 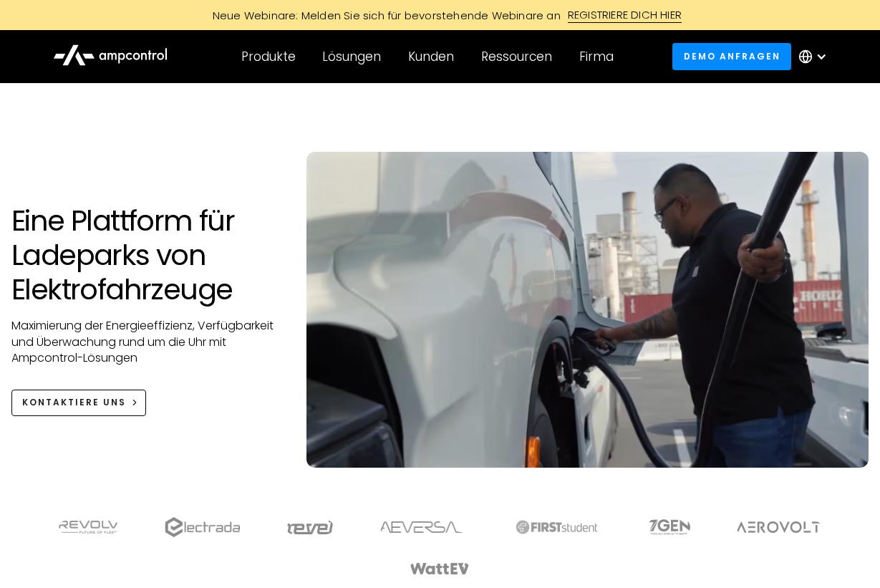 What do you see at coordinates (383, 15) in the screenshot?
I see `div: Neue Webinare: Melden Sie sich für bevorstehende Webinare an` at bounding box center [383, 15].